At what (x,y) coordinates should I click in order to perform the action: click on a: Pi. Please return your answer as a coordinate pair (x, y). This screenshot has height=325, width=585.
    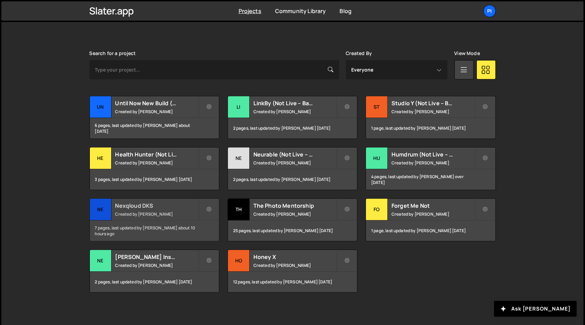
    Looking at the image, I should click on (489, 11).